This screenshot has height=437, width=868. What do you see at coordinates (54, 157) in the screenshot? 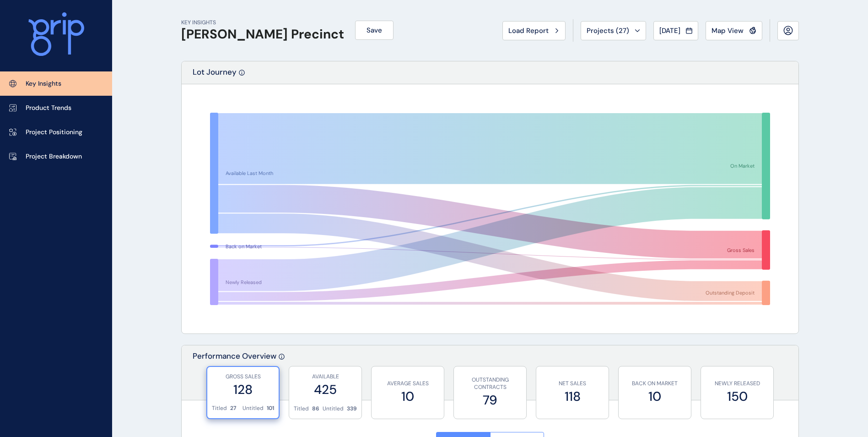
I see `p: Project Breakdown` at bounding box center [54, 157].